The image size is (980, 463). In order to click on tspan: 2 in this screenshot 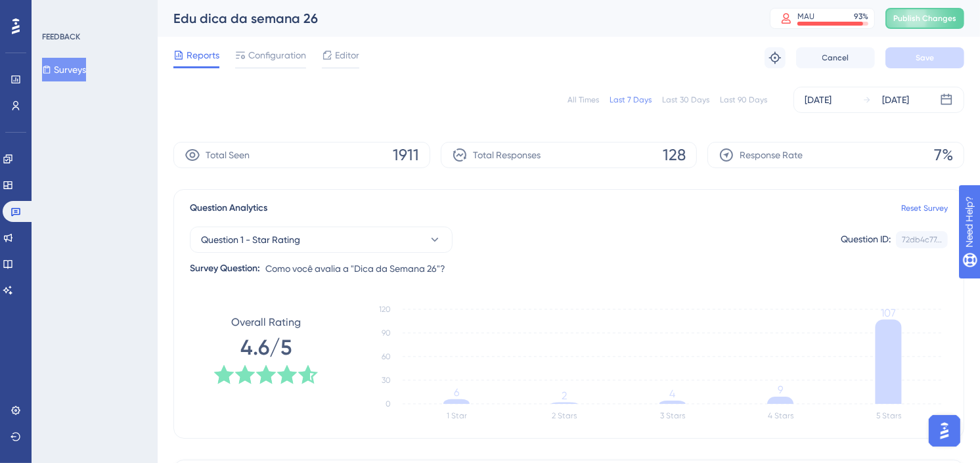, I will do `click(564, 396)`.